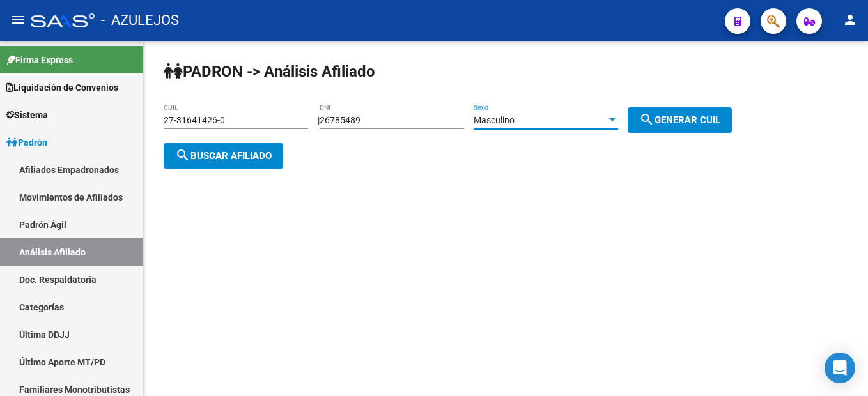 This screenshot has width=868, height=396. I want to click on span: Sistema, so click(27, 115).